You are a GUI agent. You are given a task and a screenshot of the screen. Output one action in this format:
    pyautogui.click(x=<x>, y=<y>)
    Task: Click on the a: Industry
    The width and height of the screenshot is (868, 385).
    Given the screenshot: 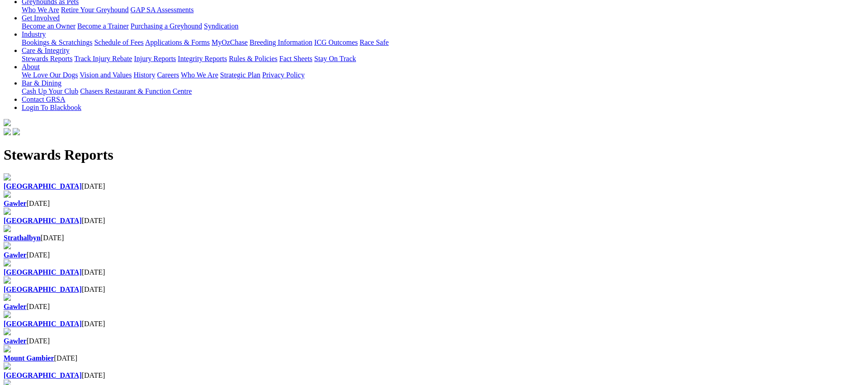 What is the action you would take?
    pyautogui.click(x=33, y=34)
    